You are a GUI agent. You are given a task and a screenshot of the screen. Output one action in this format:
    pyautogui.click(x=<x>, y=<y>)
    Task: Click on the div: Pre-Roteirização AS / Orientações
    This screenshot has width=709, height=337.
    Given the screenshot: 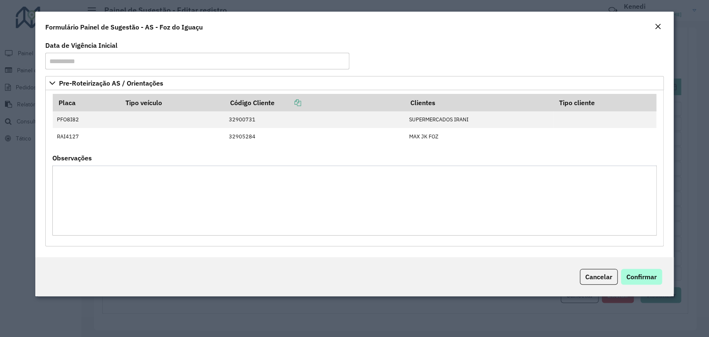 What is the action you would take?
    pyautogui.click(x=354, y=168)
    